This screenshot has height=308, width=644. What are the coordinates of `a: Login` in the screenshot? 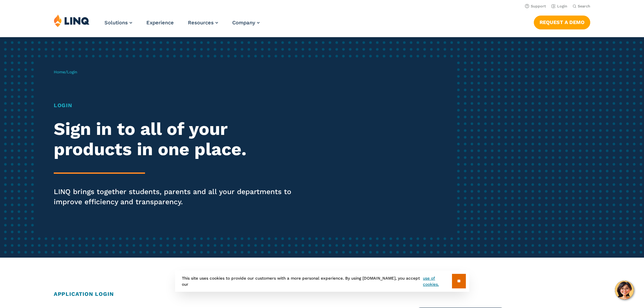 It's located at (559, 6).